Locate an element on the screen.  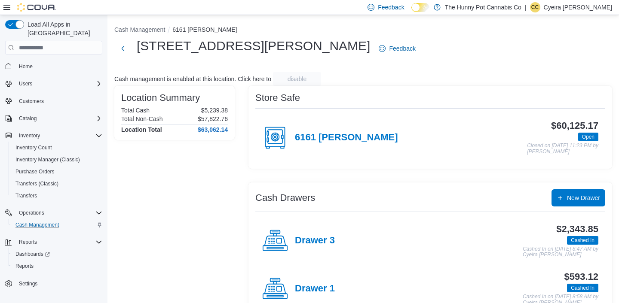
p: The Hunny Pot Cannabis Co is located at coordinates (483, 7).